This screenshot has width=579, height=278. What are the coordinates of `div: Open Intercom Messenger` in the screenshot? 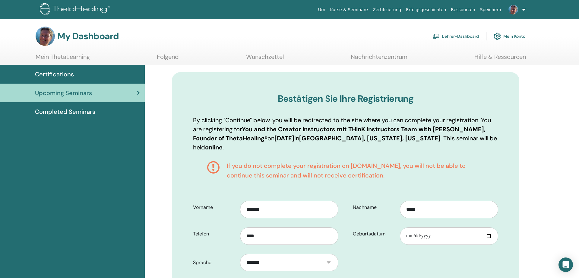 It's located at (566, 265).